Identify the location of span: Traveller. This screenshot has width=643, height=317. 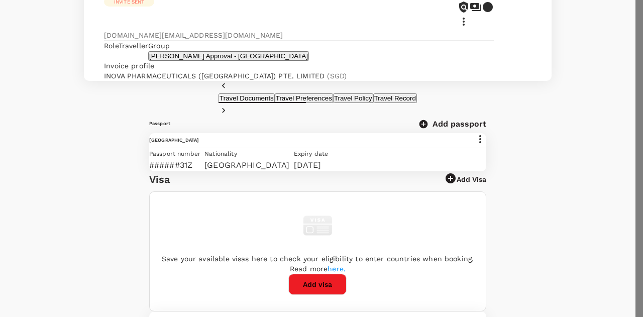
(133, 46).